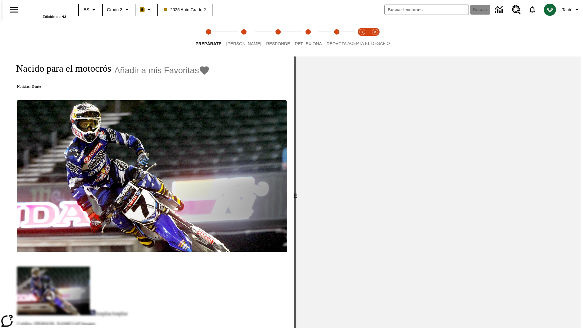 The height and width of the screenshot is (328, 583). I want to click on span: Responde, so click(278, 44).